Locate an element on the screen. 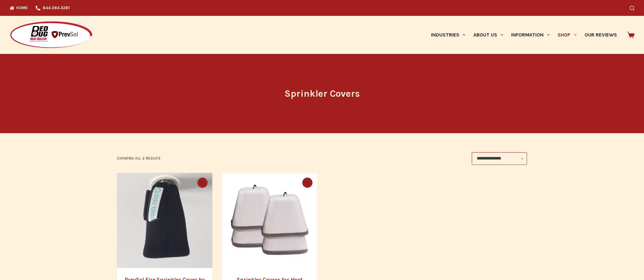 This screenshot has height=280, width=644. p: Showing all 2 results is located at coordinates (139, 159).